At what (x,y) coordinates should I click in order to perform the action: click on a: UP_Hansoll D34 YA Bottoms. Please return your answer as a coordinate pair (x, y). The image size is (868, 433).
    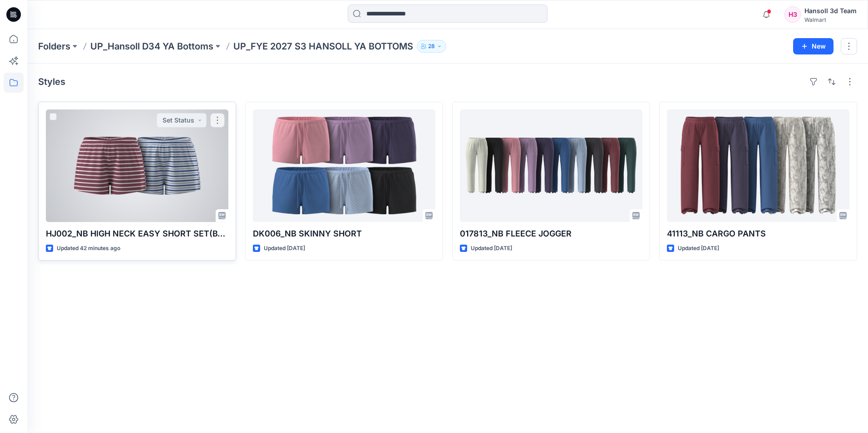
    Looking at the image, I should click on (152, 46).